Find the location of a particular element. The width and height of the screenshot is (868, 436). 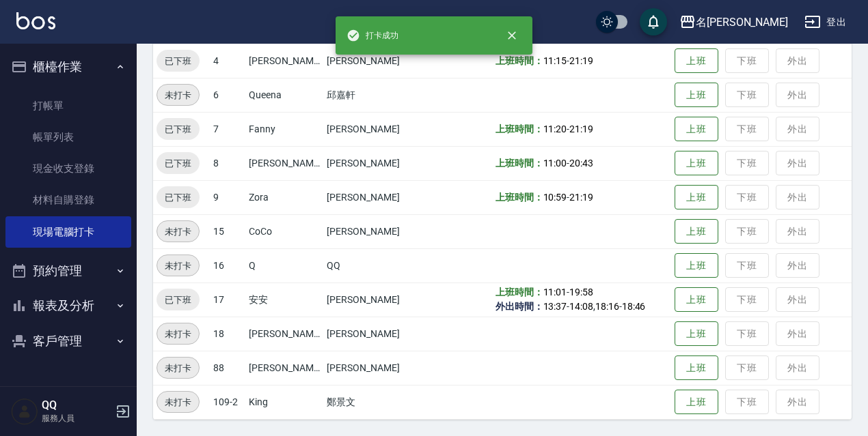

td: 安安 is located at coordinates (285, 299).